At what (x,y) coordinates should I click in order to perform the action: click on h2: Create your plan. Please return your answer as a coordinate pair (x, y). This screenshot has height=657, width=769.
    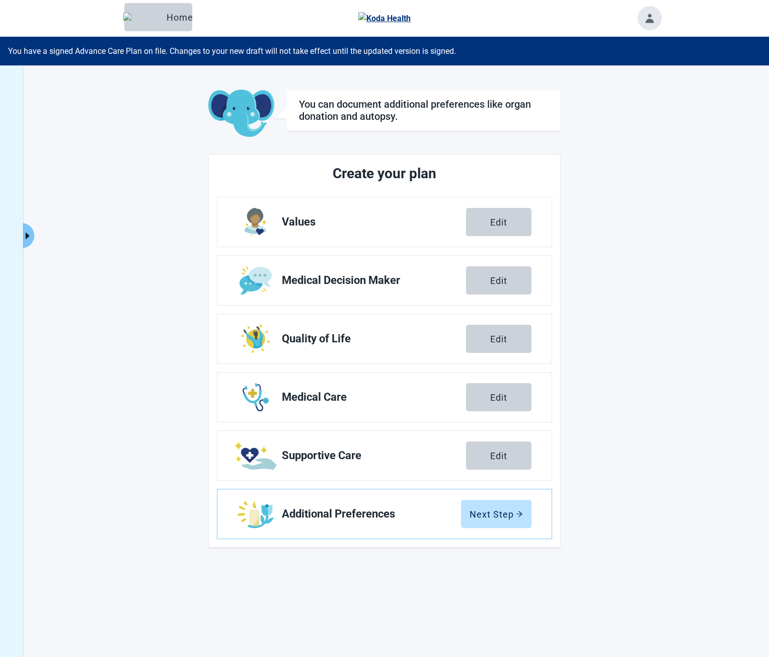
    Looking at the image, I should click on (385, 174).